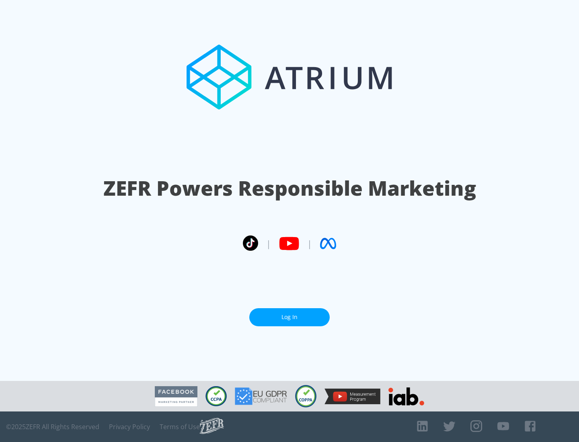 The height and width of the screenshot is (442, 579). What do you see at coordinates (305, 396) in the screenshot?
I see `img: COPPA Compliant` at bounding box center [305, 396].